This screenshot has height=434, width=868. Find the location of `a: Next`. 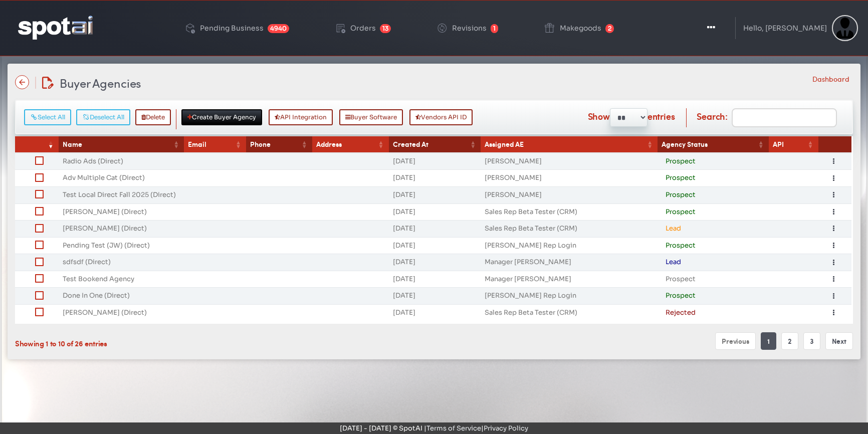

a: Next is located at coordinates (839, 341).